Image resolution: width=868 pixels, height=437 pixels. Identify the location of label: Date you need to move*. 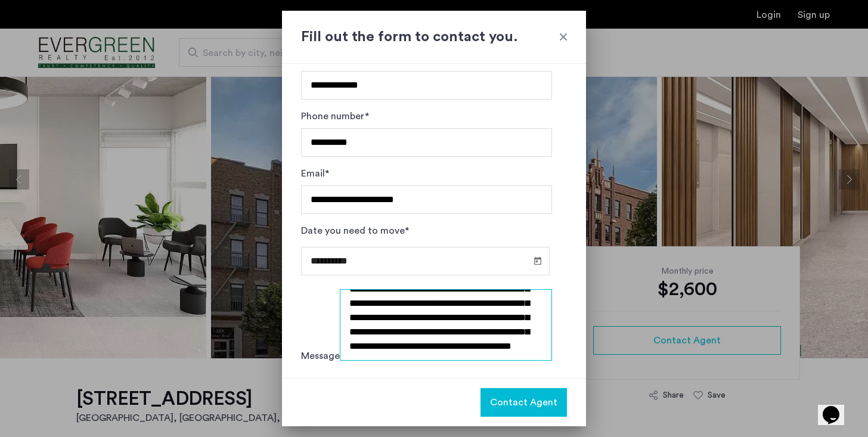
(355, 230).